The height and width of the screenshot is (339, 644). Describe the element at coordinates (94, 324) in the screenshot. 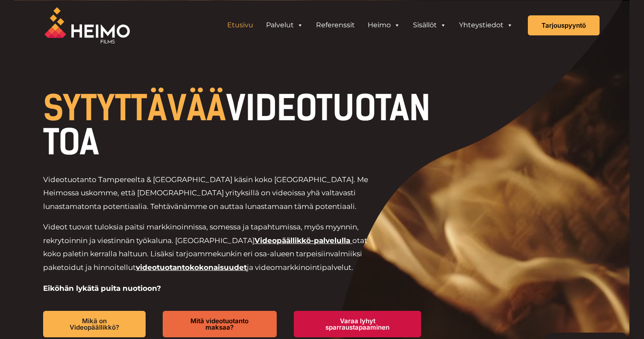

I see `span: Mikä on Videopäällikkö?` at that location.